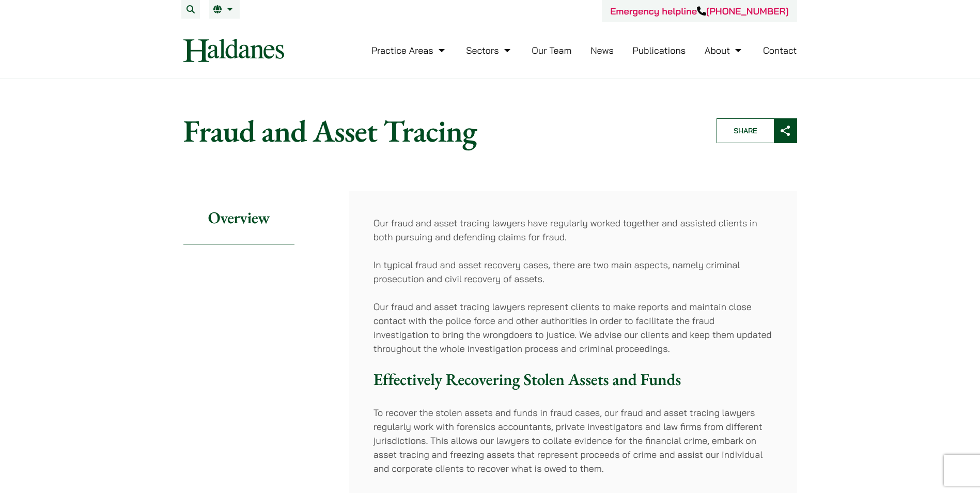 Image resolution: width=980 pixels, height=493 pixels. What do you see at coordinates (224, 9) in the screenshot?
I see `a: EN` at bounding box center [224, 9].